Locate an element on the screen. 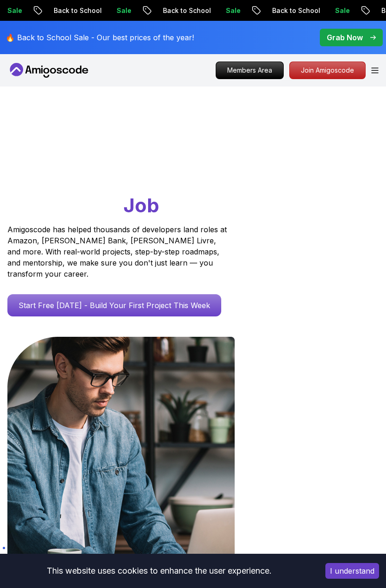  p: 🔥 Back to School Sale - Our best prices of the year! is located at coordinates (99, 38).